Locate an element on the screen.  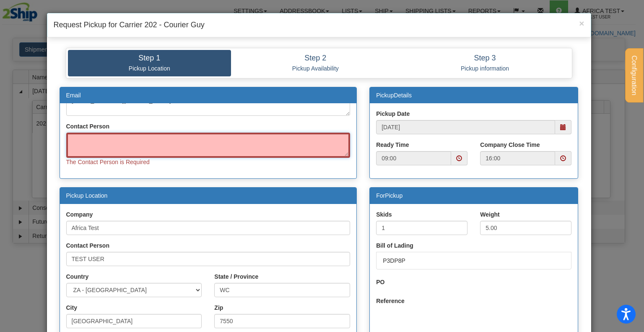
a: ForPickup is located at coordinates (389, 196).